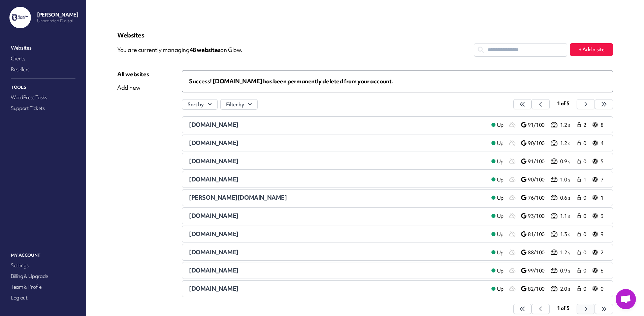  I want to click on p: 88/100, so click(538, 252).